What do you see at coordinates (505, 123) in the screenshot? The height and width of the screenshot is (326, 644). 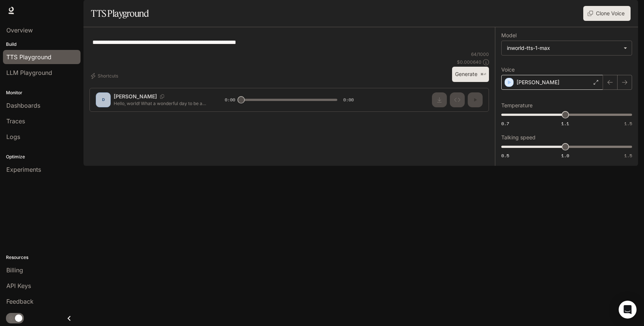 I see `span: 0.7` at bounding box center [505, 123].